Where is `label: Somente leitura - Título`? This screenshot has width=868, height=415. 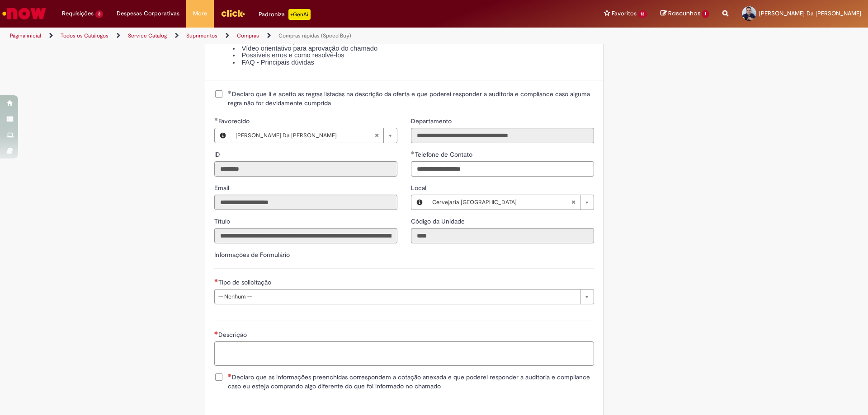 label: Somente leitura - Título is located at coordinates (223, 221).